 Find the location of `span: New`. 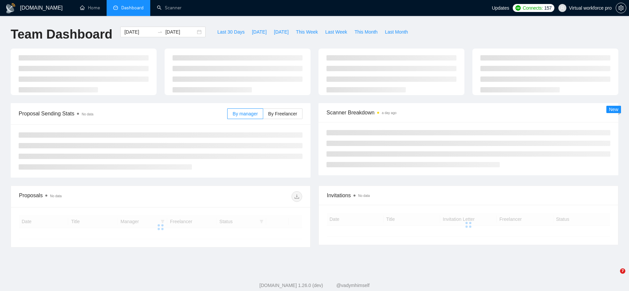

span: New is located at coordinates (614, 110).